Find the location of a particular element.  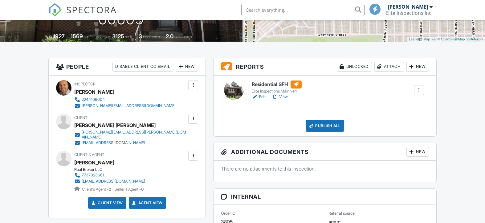

div: 3 is located at coordinates (141, 36).